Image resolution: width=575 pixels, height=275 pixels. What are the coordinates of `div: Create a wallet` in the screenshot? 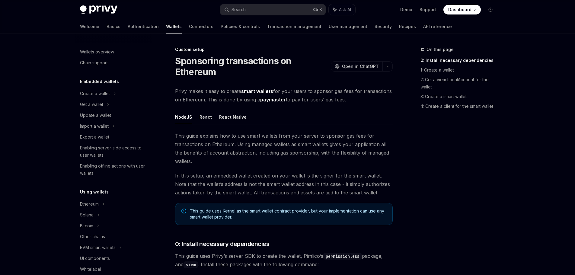 It's located at (95, 94).